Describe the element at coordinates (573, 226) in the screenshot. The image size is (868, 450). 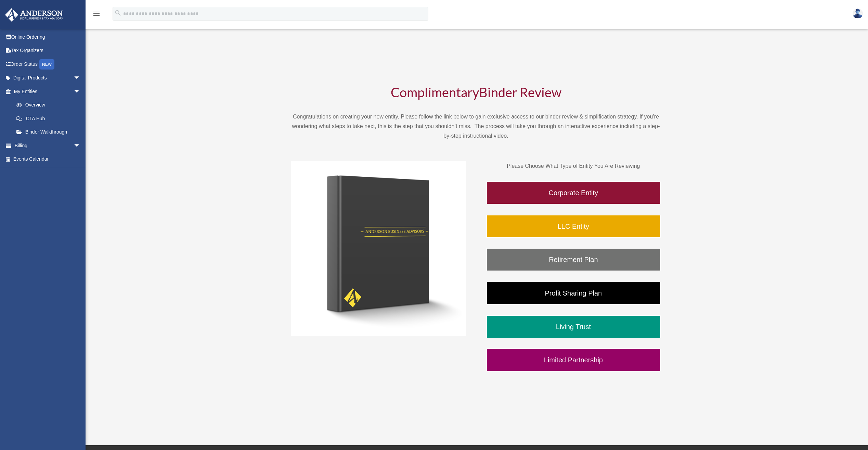
I see `a: LLC Entity` at that location.